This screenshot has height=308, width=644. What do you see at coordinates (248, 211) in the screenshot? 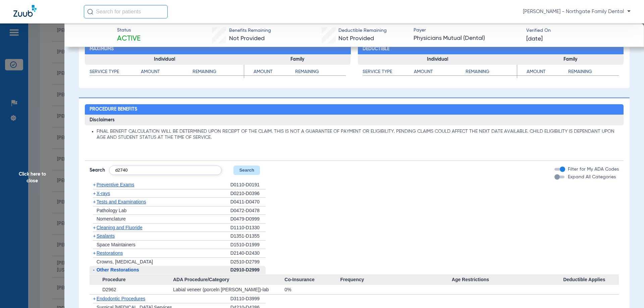
I see `div: D0472-D0478` at bounding box center [248, 211].